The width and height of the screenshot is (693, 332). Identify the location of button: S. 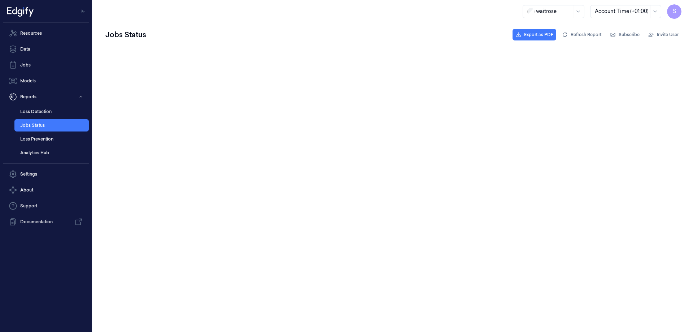
(674, 12).